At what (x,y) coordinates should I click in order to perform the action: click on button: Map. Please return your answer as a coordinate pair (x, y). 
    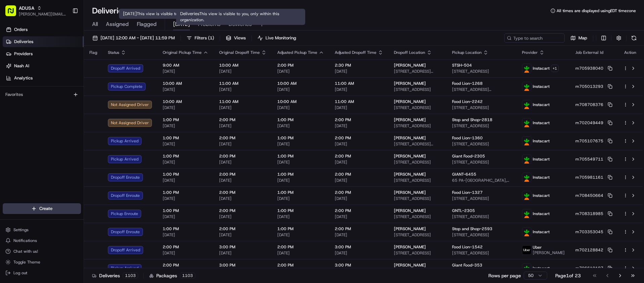
    Looking at the image, I should click on (579, 38).